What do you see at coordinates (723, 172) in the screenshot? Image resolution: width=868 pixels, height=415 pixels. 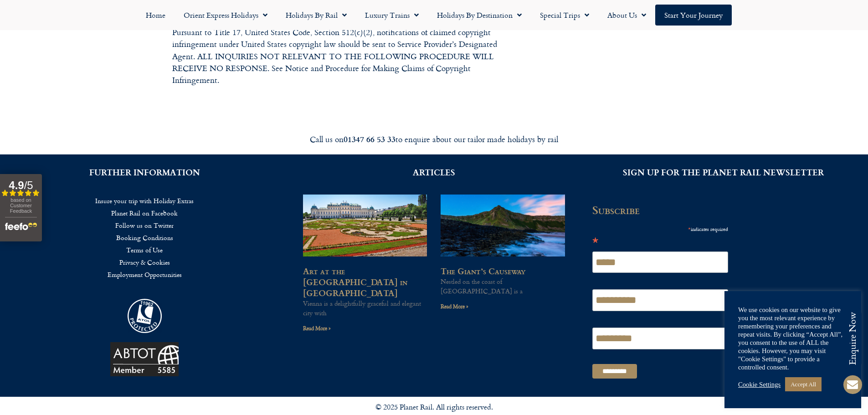 I see `h2: SIGN UP FOR THE PLANET RAIL NEWSLETTER` at bounding box center [723, 172].